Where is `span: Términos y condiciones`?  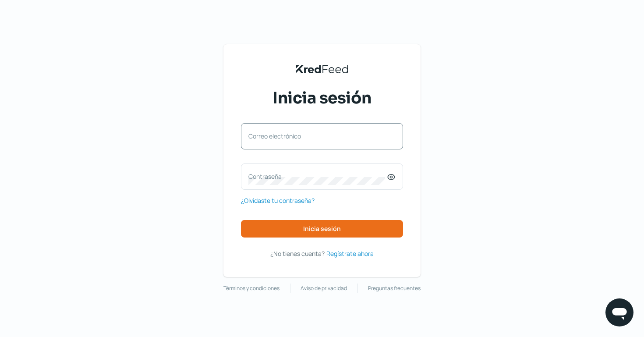
span: Términos y condiciones is located at coordinates (251, 288).